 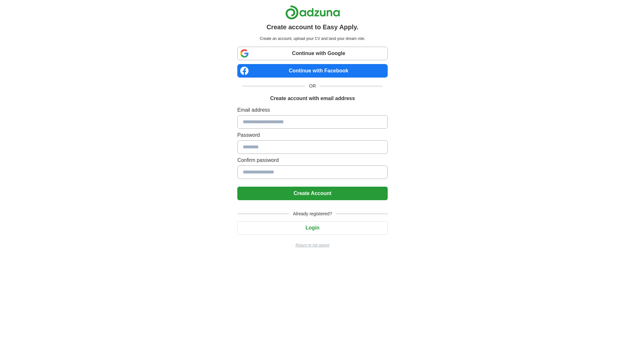 I want to click on a: Login, so click(x=312, y=228).